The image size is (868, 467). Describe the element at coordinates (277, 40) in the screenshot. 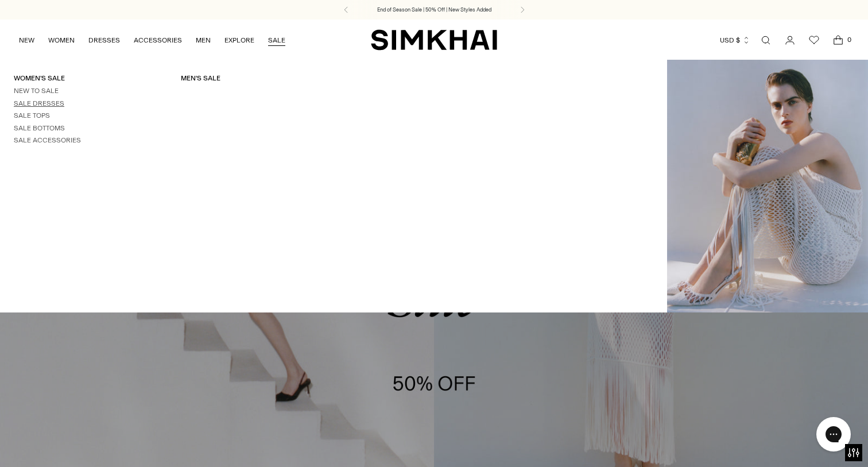

I see `a: SALE` at that location.